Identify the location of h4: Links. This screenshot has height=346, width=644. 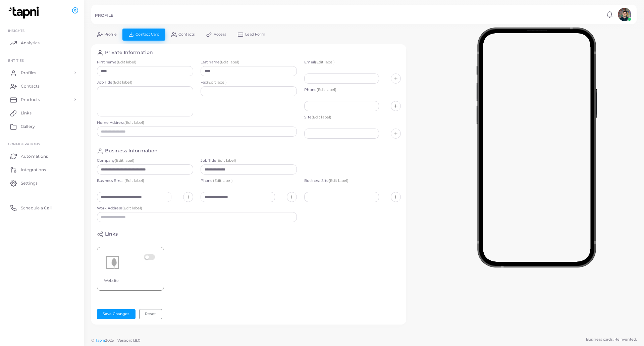
(112, 234).